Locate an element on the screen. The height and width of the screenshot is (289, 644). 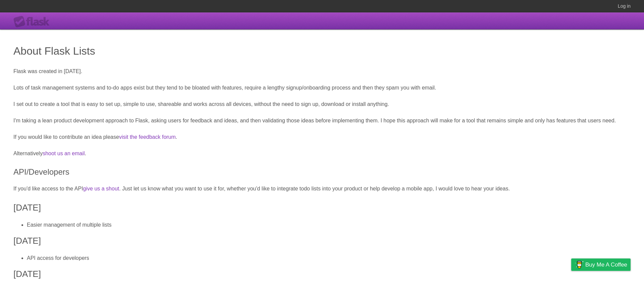
li: API access for developers is located at coordinates (328, 258).